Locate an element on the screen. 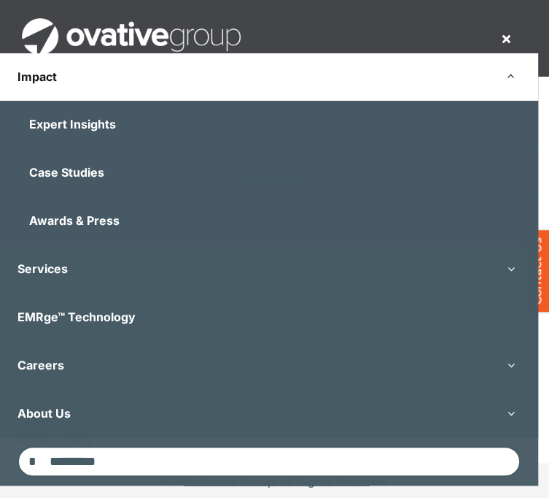 This screenshot has width=549, height=498. button: Open submenu of Services is located at coordinates (512, 269).